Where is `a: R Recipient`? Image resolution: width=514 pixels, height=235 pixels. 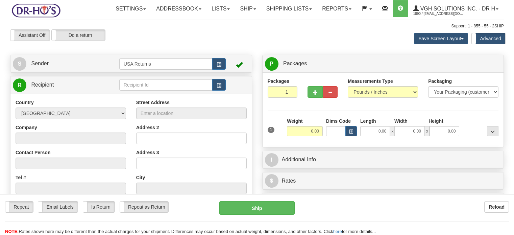 a: R Recipient is located at coordinates (60, 85).